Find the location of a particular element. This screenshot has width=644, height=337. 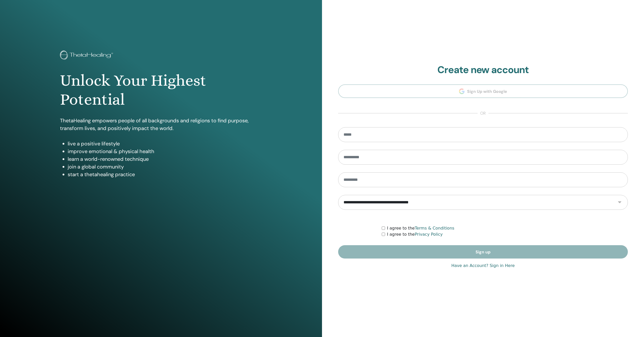

h2: Create new account is located at coordinates (483, 70).